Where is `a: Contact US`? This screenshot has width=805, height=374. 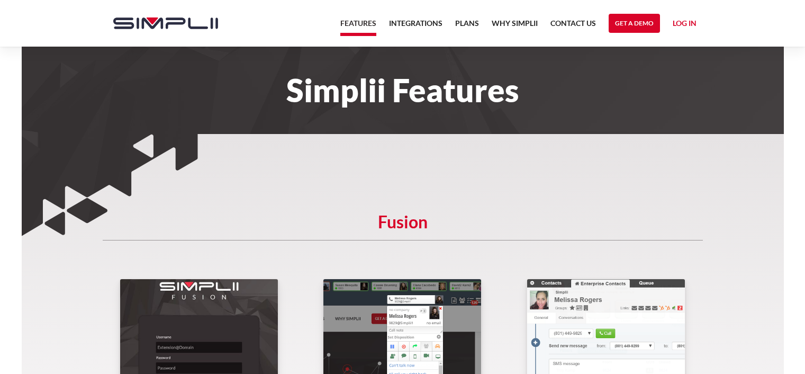
a: Contact US is located at coordinates (573, 26).